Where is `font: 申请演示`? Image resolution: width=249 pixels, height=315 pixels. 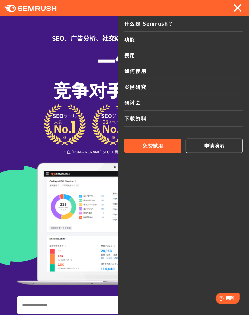 font: 申请演示 is located at coordinates (214, 146).